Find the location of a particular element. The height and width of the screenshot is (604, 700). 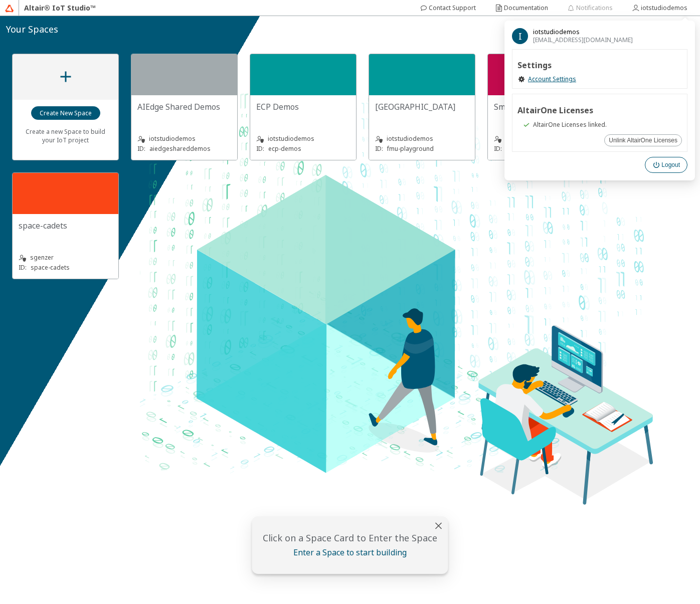

h2: AltairOne Licenses is located at coordinates (599, 110).